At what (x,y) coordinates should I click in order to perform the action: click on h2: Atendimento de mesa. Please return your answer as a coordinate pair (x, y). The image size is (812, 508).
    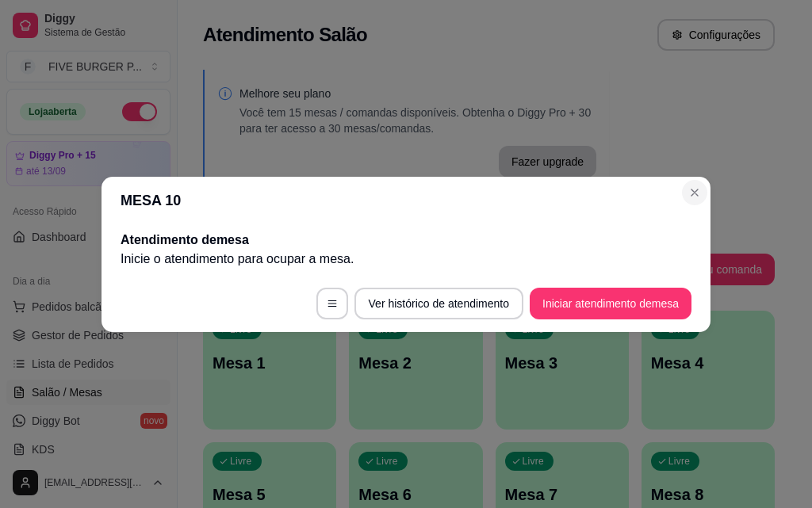
    Looking at the image, I should click on (406, 240).